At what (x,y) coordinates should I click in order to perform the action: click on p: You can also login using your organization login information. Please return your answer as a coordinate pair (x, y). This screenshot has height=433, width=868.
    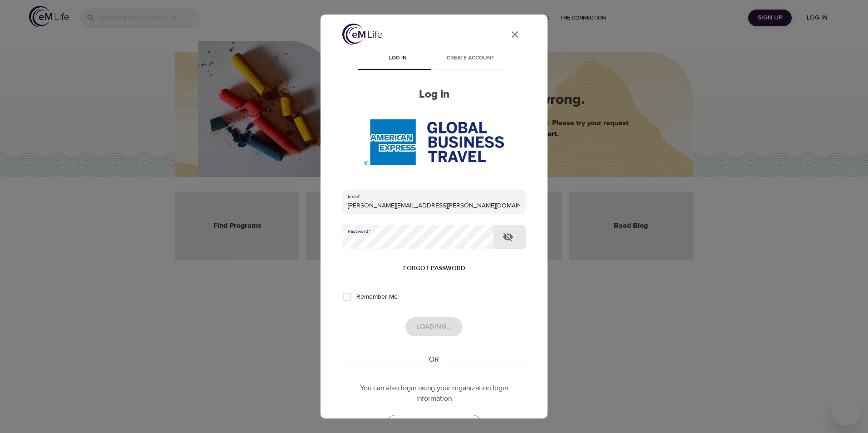
    Looking at the image, I should click on (434, 394).